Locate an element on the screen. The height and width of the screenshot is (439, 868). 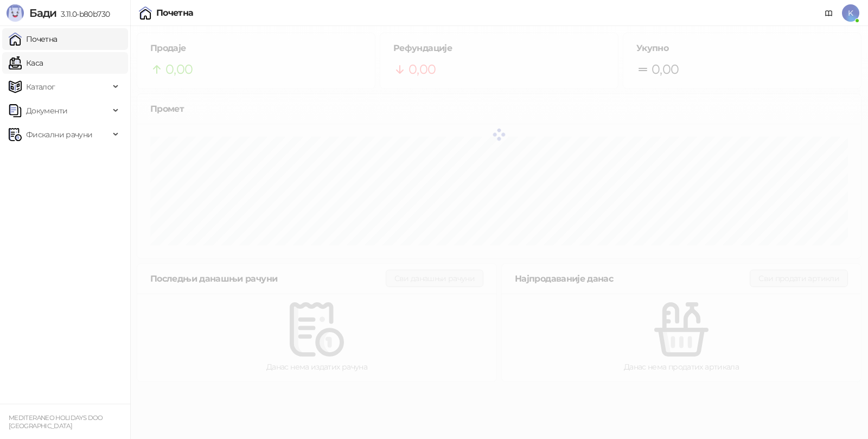
div: Почетна is located at coordinates (175, 13).